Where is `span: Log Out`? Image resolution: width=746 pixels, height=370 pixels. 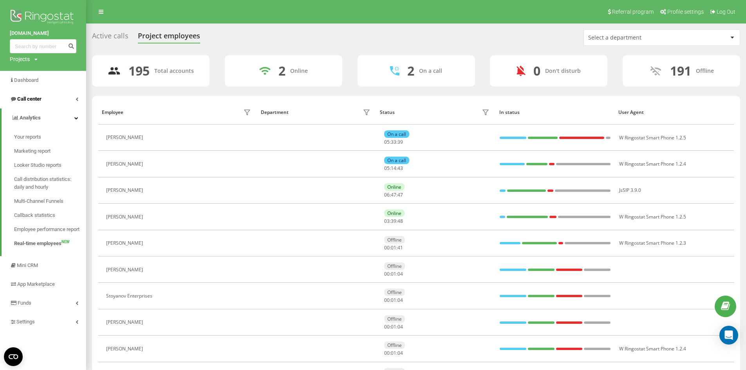
span: Log Out is located at coordinates (726, 12).